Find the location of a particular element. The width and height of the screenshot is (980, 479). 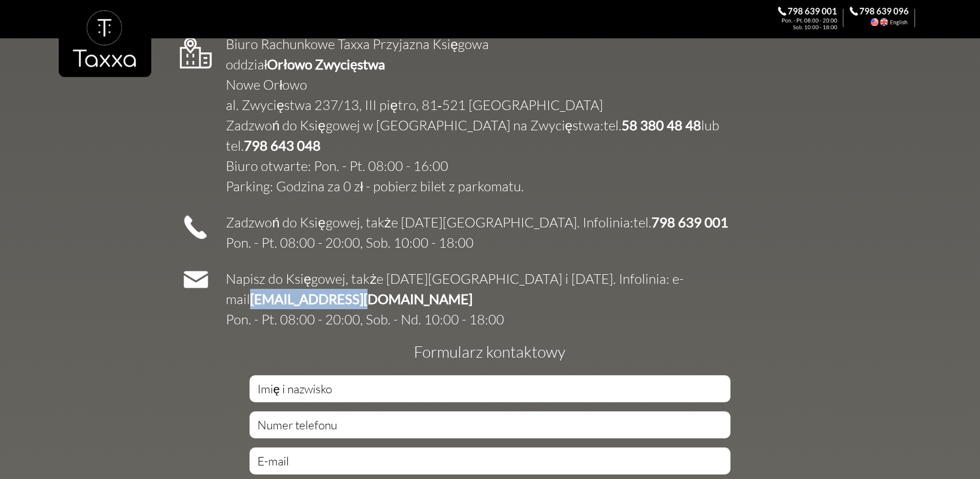

td: Biuro Rachunkowe Taxxa Przyjazna Księgowa oddział Nowe Orłowo al. Zwycięstwa 237/13, III piętro, ... is located at coordinates (466, 115).